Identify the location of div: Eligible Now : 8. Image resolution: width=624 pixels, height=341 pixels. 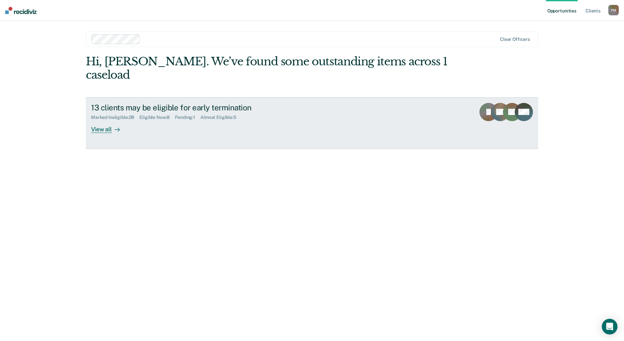
(157, 117).